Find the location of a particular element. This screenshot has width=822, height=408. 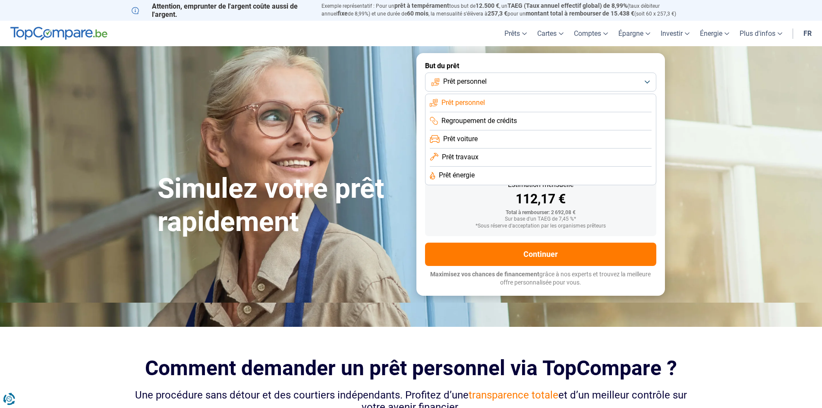

span: Regroupement de crédits is located at coordinates (479, 121).